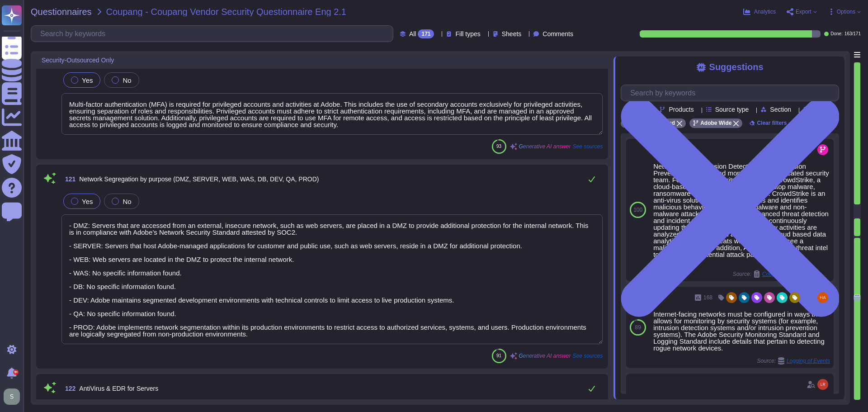 The height and width of the screenshot is (412, 868). I want to click on span: Analytics, so click(765, 12).